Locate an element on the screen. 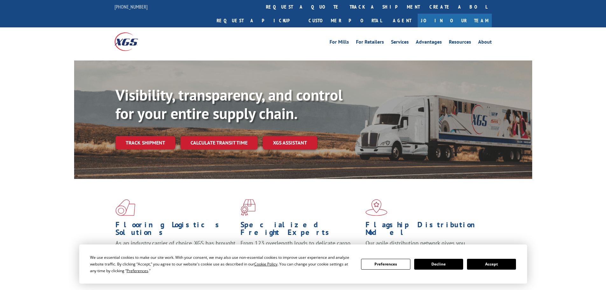 This screenshot has width=606, height=290. h1: Specialized Freight Experts is located at coordinates (301, 230).